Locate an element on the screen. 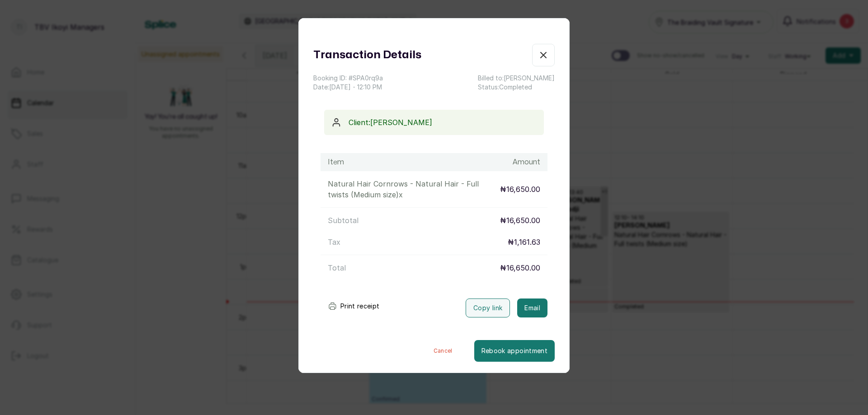 The image size is (868, 415). button: Rebook appointment is located at coordinates (514, 351).